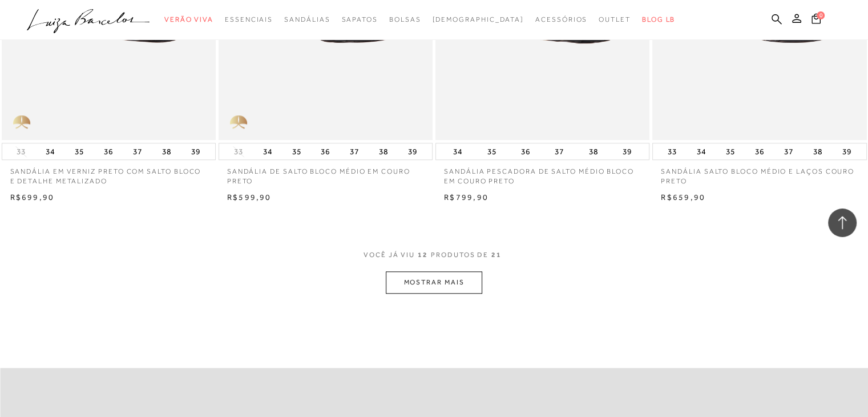  I want to click on span: Sapatos, so click(359, 19).